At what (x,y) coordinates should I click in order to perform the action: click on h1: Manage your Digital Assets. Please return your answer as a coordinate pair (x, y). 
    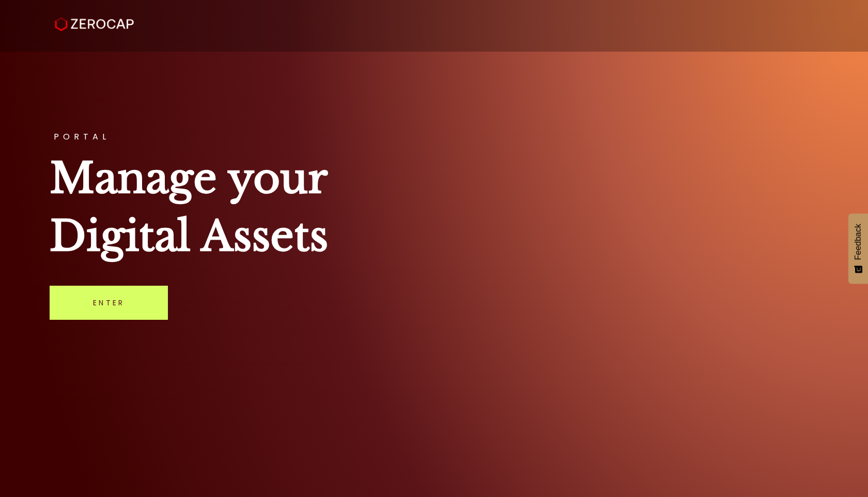
    Looking at the image, I should click on (434, 207).